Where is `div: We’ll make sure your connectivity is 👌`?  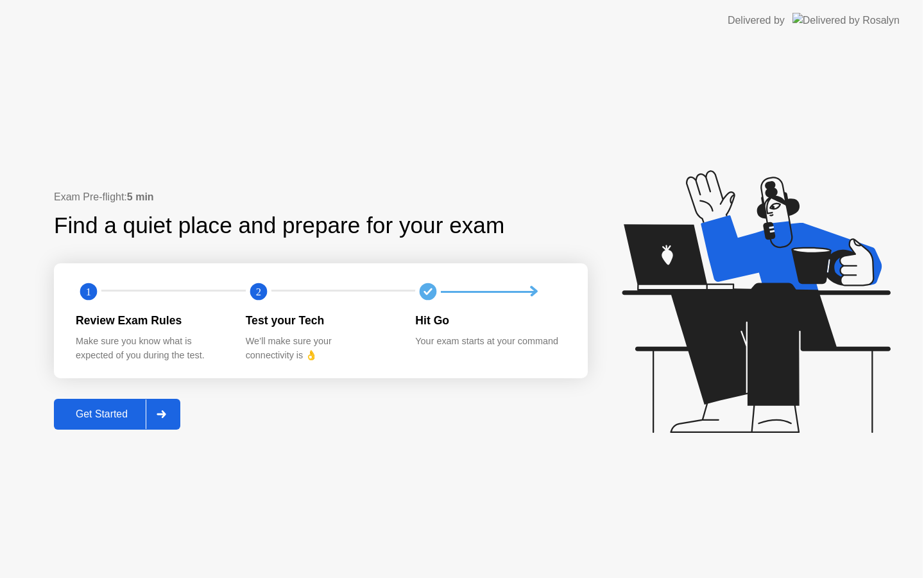 div: We’ll make sure your connectivity is 👌 is located at coordinates (320, 348).